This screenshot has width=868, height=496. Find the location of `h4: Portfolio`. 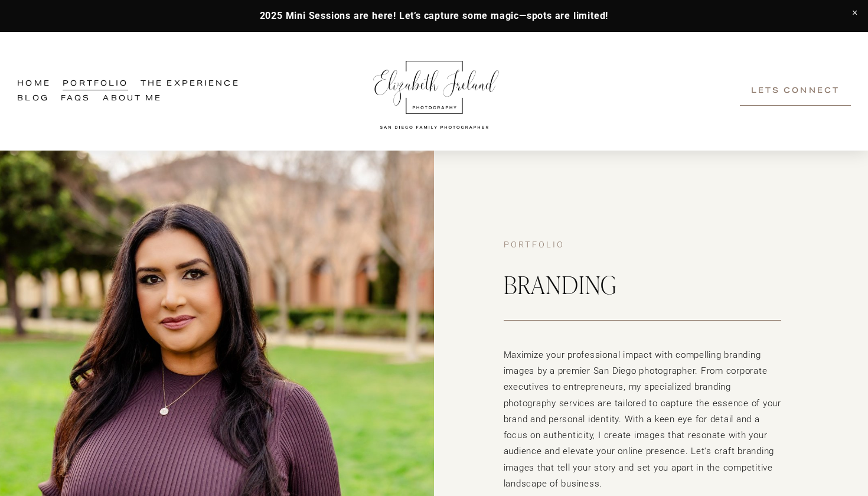

h4: Portfolio is located at coordinates (643, 245).